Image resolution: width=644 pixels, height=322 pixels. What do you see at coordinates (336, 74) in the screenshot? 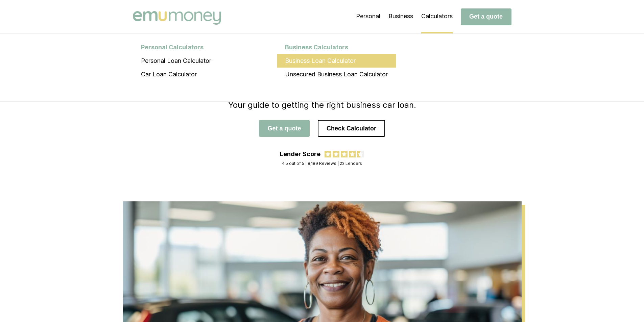
I see `li: Unsecured Business Loan Calculator` at bounding box center [336, 74].